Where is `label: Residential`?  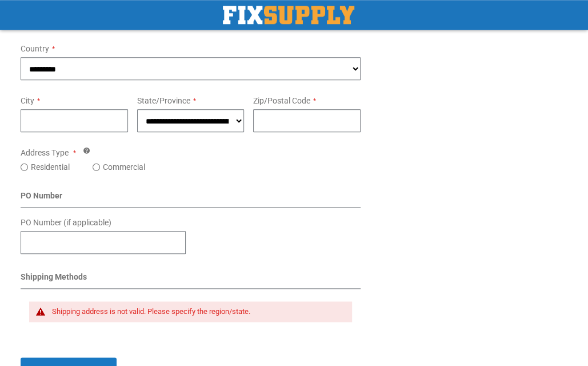
label: Residential is located at coordinates (50, 167).